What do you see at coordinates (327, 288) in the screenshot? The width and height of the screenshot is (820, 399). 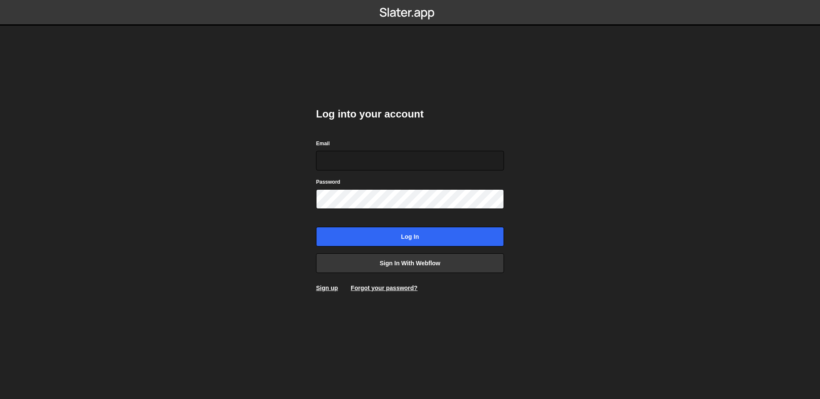 I see `a: Sign up` at bounding box center [327, 288].